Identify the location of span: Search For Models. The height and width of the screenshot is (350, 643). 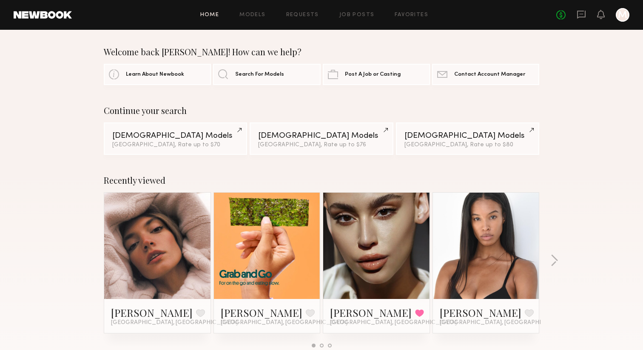
(259, 74).